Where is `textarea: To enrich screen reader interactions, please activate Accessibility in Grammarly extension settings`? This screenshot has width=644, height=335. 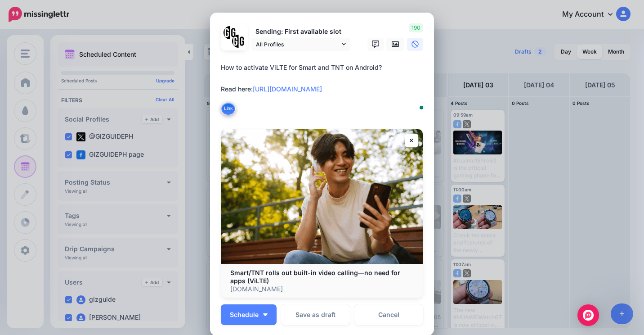
textarea: To enrich screen reader interactions, please activate Accessibility in Grammarly extension settings is located at coordinates (324, 89).